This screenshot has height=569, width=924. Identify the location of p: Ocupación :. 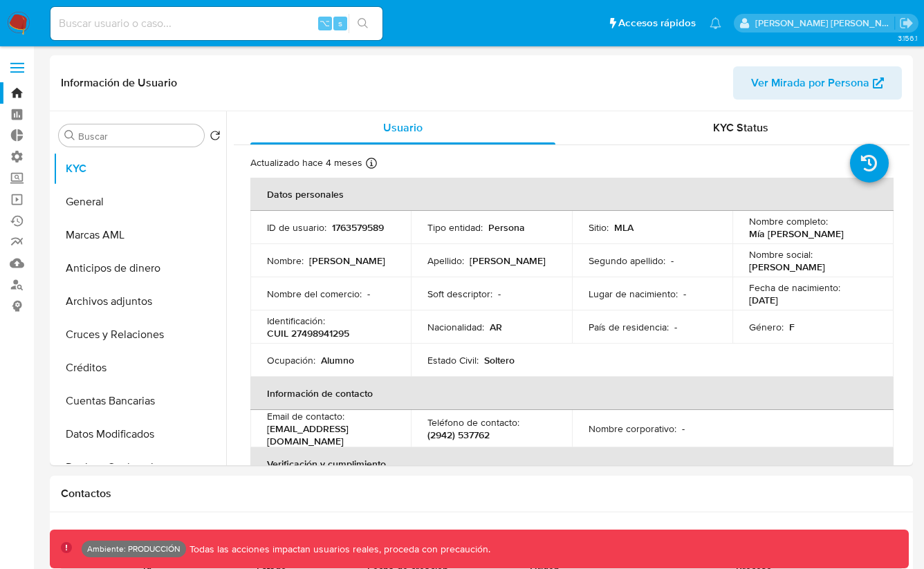
(291, 360).